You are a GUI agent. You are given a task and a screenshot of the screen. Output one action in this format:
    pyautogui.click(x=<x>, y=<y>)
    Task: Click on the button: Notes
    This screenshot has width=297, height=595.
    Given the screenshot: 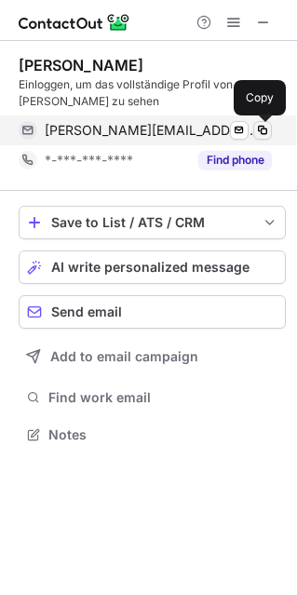 What is the action you would take?
    pyautogui.click(x=152, y=435)
    